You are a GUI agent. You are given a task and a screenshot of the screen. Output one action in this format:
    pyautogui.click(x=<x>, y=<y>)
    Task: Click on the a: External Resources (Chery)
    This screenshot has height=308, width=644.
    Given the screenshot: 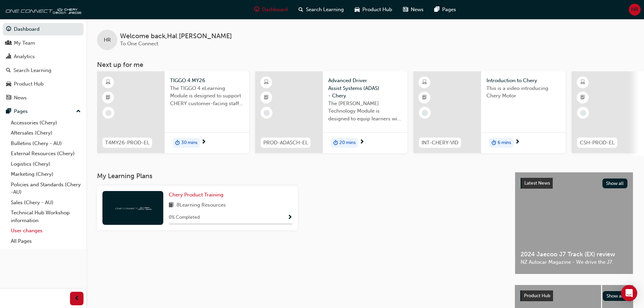 What is the action you would take?
    pyautogui.click(x=46, y=154)
    